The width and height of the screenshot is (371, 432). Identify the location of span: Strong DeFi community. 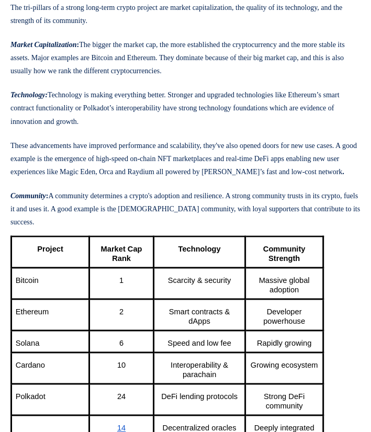
(285, 401).